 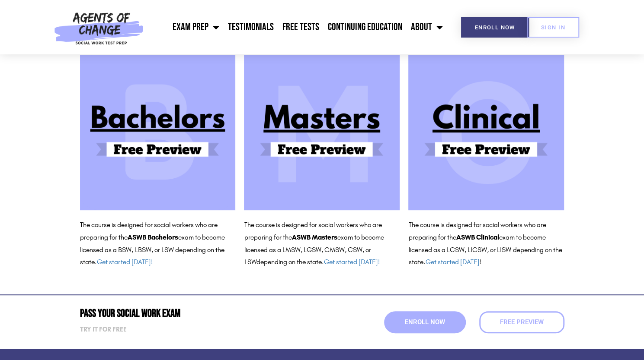 What do you see at coordinates (522, 322) in the screenshot?
I see `span: Free Preview` at bounding box center [522, 322].